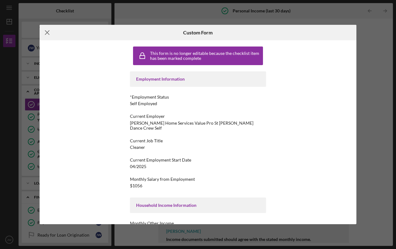  Describe the element at coordinates (198, 79) in the screenshot. I see `div: Employment Information` at that location.